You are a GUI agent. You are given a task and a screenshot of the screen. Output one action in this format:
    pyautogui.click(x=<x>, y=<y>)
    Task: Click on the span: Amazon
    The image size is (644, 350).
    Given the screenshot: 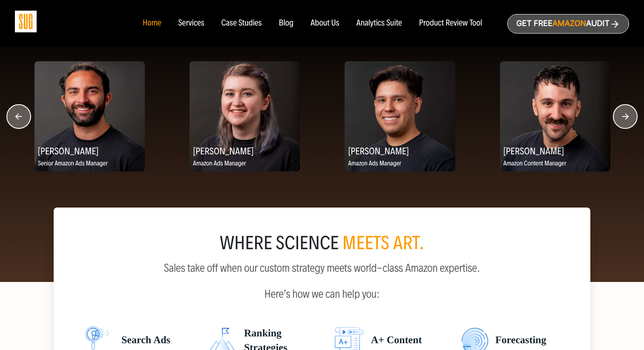 What is the action you would take?
    pyautogui.click(x=569, y=24)
    